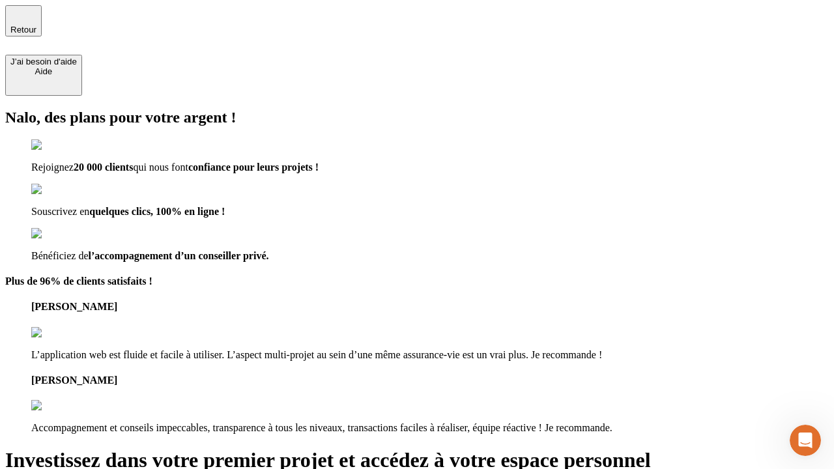 Image resolution: width=834 pixels, height=469 pixels. Describe the element at coordinates (60, 255) in the screenshot. I see `span: Bénéficiez de` at that location.